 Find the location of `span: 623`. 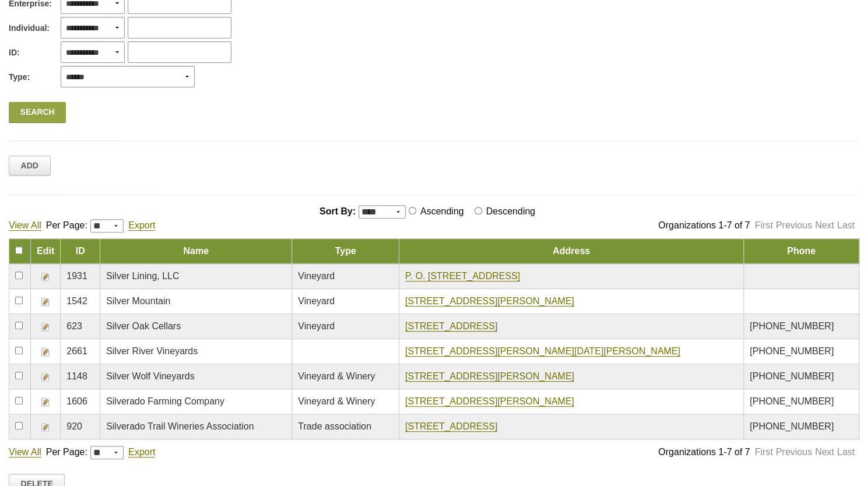

span: 623 is located at coordinates (74, 326).